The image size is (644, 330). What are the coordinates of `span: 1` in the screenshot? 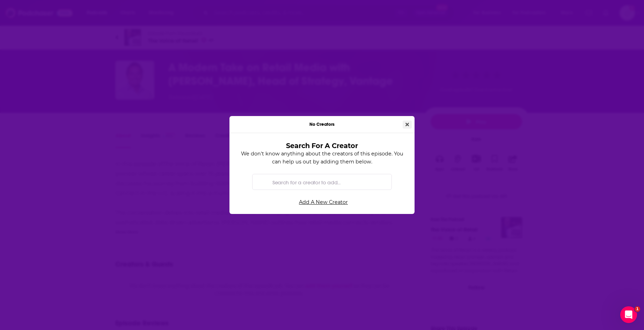 It's located at (637, 309).